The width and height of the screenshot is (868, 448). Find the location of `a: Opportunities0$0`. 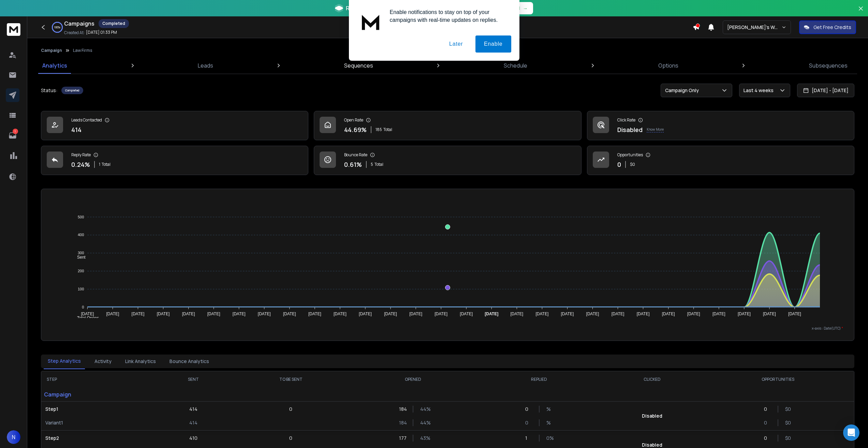

a: Opportunities0$0 is located at coordinates (720, 160).